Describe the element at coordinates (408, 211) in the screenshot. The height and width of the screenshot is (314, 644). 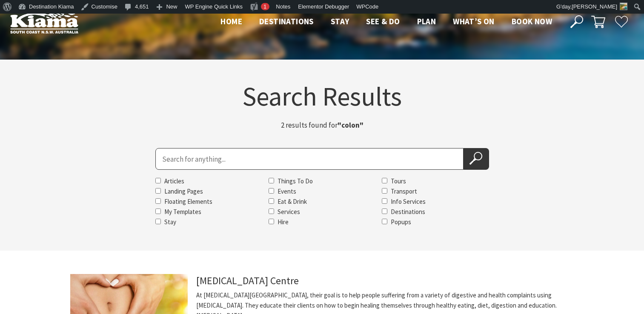
I see `label: Destinations` at that location.